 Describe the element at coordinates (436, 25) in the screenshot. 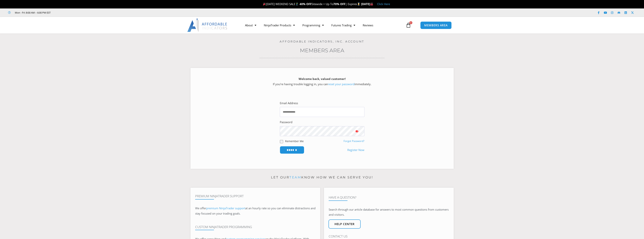

I see `span: MEMBERS AREA` at that location.